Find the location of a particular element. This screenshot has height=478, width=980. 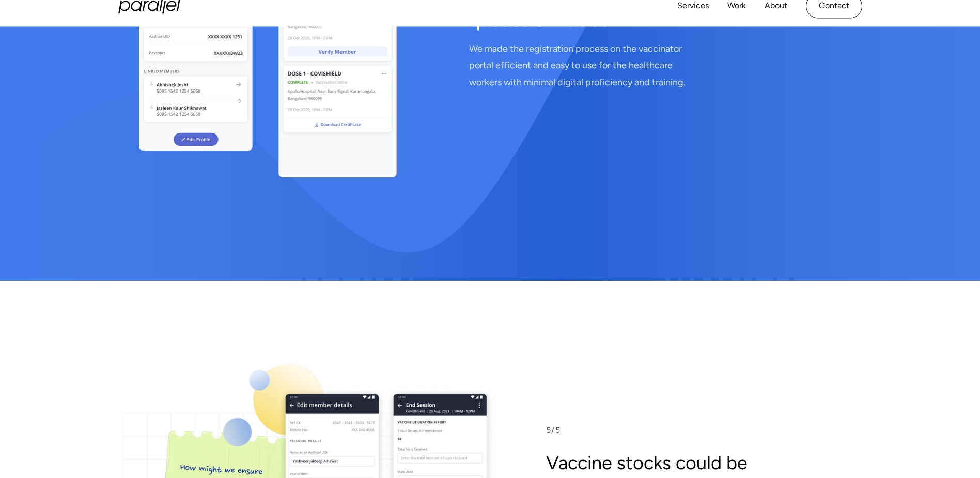

p: We made the registration process on the vaccinator portal efficient and easy to use for the healt... is located at coordinates (584, 65).